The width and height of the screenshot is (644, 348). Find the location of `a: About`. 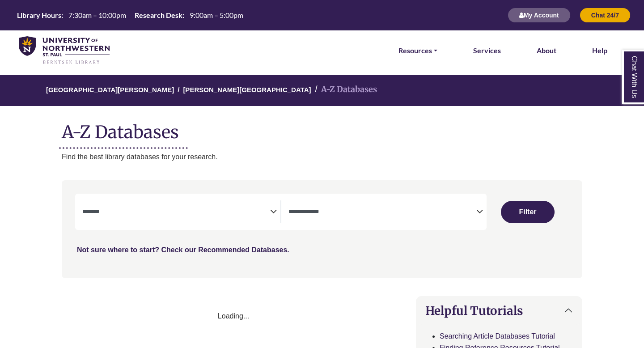

a: About is located at coordinates (547, 51).